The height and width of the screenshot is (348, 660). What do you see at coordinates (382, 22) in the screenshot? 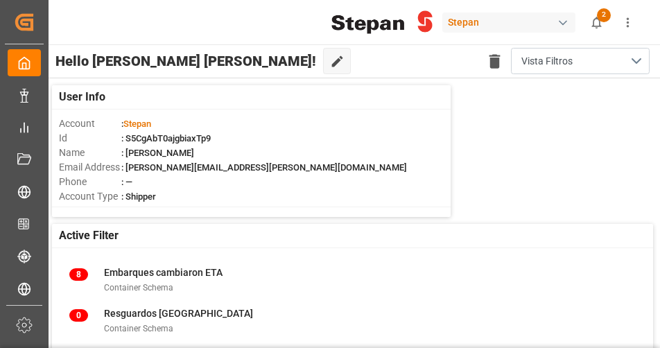
I see `img: Stepan_Company_logo.svg.png_1713531530.png` at bounding box center [382, 22].